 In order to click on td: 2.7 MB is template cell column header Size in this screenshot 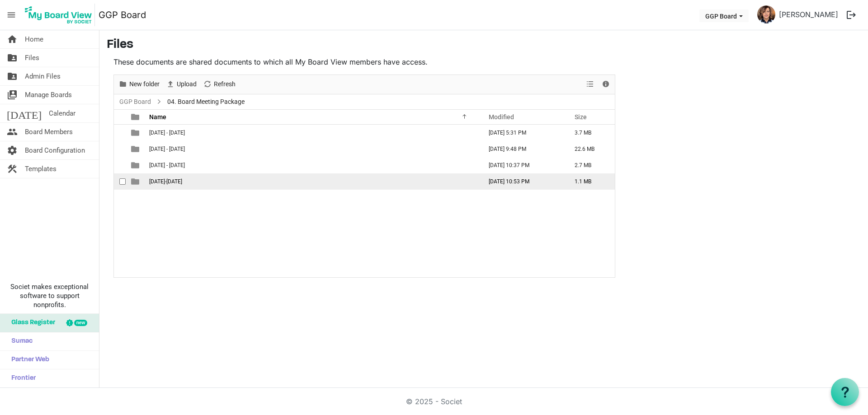, I will do `click(590, 165)`.